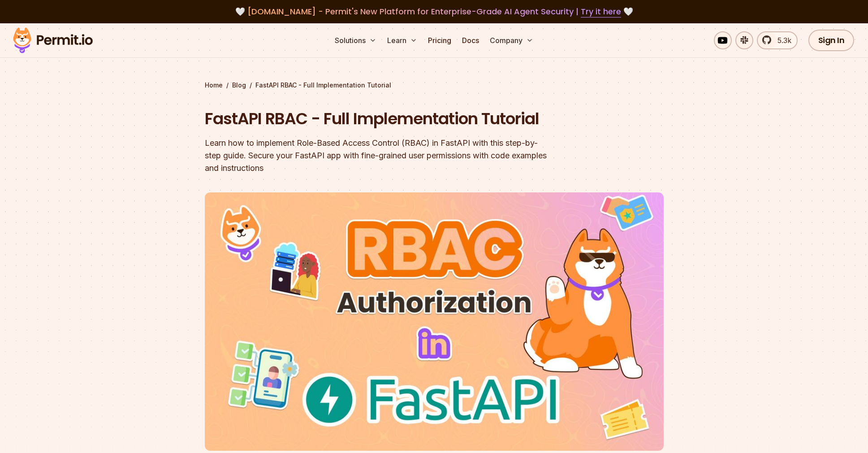 The width and height of the screenshot is (868, 453). What do you see at coordinates (777, 40) in the screenshot?
I see `a: 5.3k` at bounding box center [777, 40].